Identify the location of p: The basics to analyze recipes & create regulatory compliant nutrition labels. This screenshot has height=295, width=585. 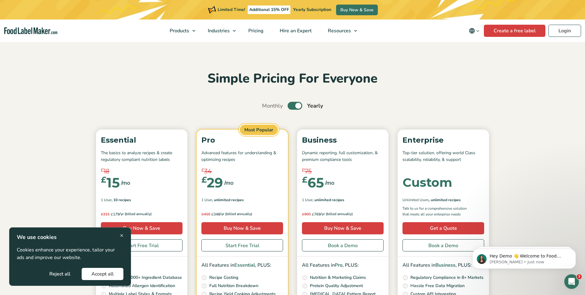
(142, 156).